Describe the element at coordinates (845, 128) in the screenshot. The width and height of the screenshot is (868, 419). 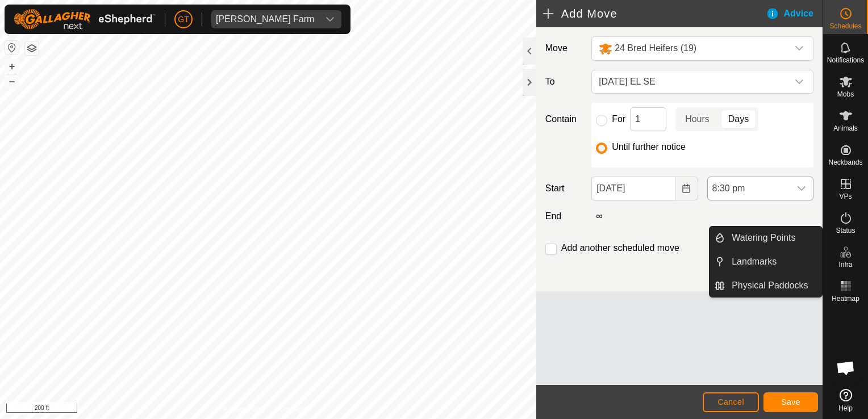
I see `span: Animals` at that location.